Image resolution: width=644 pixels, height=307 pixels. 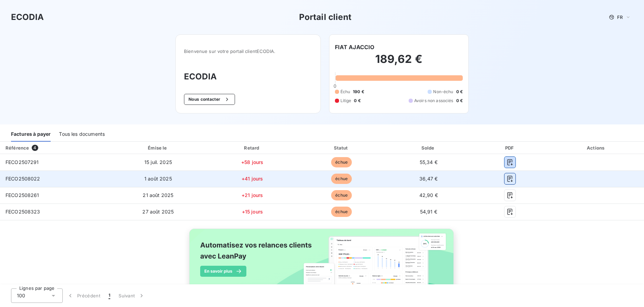 What do you see at coordinates (428, 178) in the screenshot?
I see `span: 36,47 €` at bounding box center [428, 178].